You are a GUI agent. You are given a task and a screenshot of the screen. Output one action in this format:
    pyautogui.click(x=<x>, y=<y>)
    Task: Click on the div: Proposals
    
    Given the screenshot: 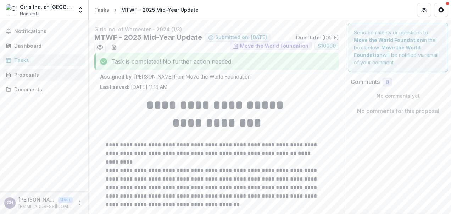 What is the action you would take?
    pyautogui.click(x=47, y=75)
    